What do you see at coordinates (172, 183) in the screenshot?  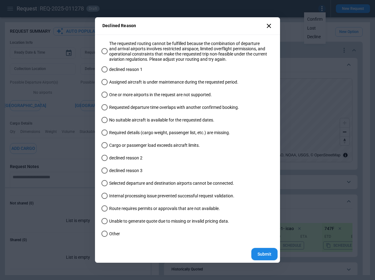 I see `span: Selected departure and destination airports cannot be connected.` at bounding box center [172, 183].